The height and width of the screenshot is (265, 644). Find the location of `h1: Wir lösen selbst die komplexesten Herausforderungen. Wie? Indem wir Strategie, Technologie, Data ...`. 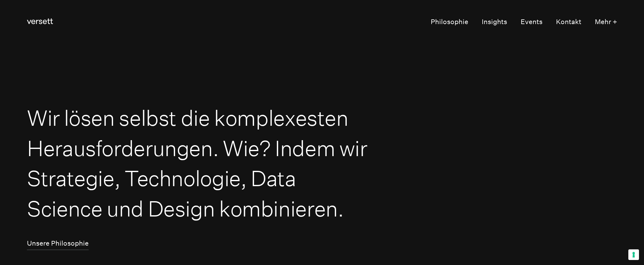

h1: Wir lösen selbst die komplexesten Herausforderungen. Wie? Indem wir Strategie, Technologie, Data ... is located at coordinates (199, 163).